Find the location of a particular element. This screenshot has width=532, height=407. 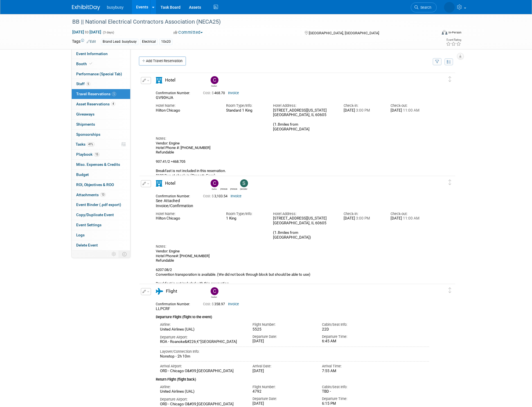

span: (3 days) is located at coordinates (108, 32).